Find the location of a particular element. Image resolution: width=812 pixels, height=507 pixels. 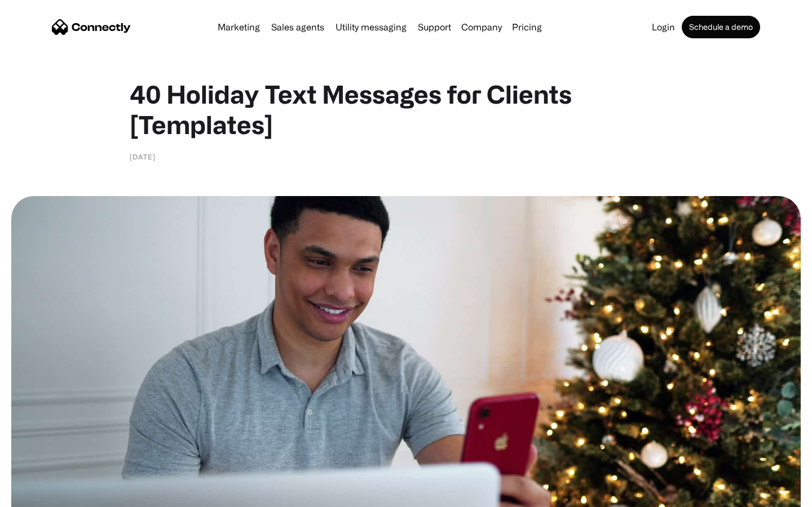

a: Pricing is located at coordinates (526, 27).